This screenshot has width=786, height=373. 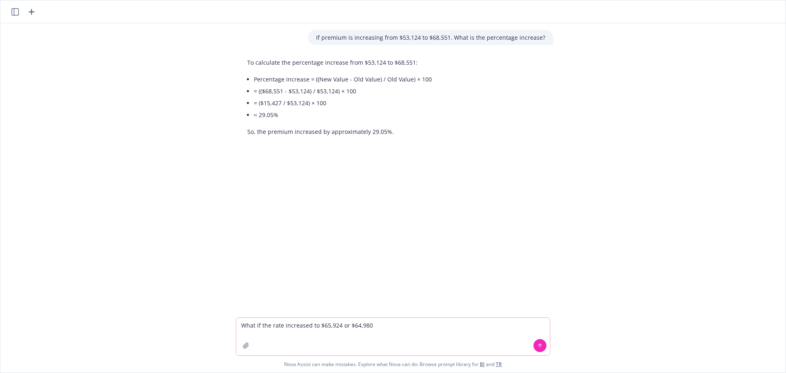 What do you see at coordinates (430, 37) in the screenshot?
I see `p: If premium is increasing from $53,124 to $68,551. What is the percentage increase?` at bounding box center [430, 37].